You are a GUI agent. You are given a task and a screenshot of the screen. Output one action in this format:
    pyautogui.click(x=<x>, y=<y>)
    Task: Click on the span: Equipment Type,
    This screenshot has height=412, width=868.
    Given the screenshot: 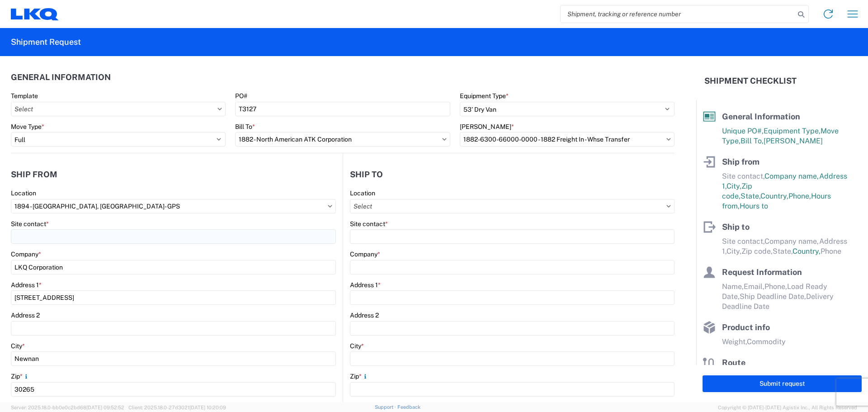 What is the action you would take?
    pyautogui.click(x=792, y=131)
    